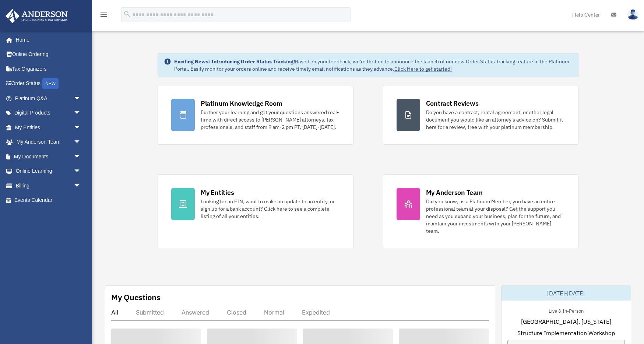 This screenshot has width=644, height=344. Describe the element at coordinates (566, 333) in the screenshot. I see `span: Structure Implementation Workshop` at that location.